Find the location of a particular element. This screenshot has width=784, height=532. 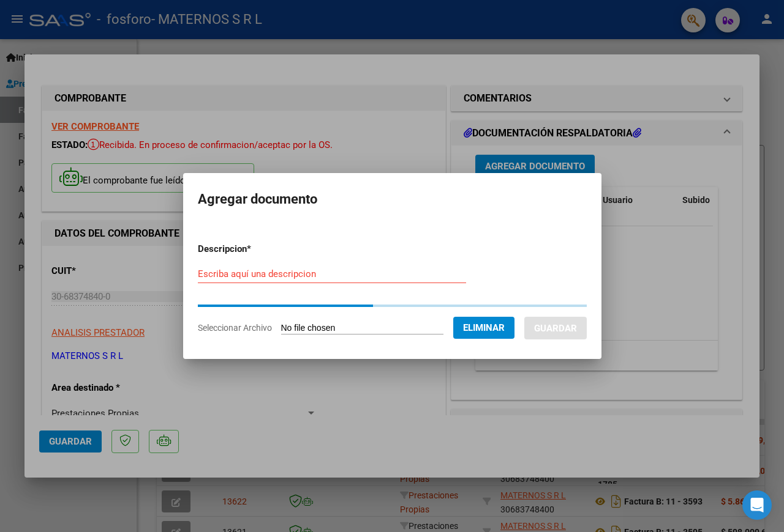

h2: Agregar documento is located at coordinates (392, 199).